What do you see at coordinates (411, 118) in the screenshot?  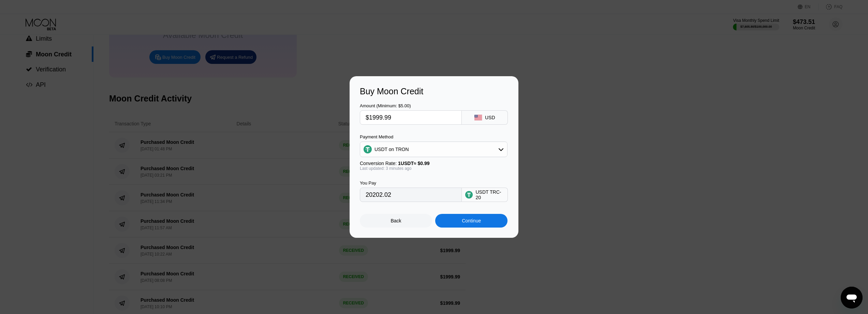 I see `input: $0.00` at bounding box center [411, 118].